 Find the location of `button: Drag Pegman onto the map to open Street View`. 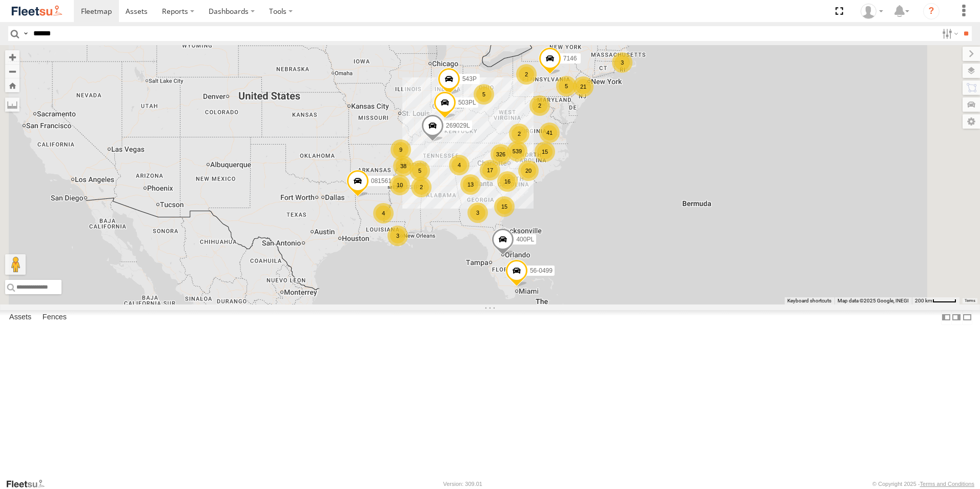

button: Drag Pegman onto the map to open Street View is located at coordinates (16, 265).